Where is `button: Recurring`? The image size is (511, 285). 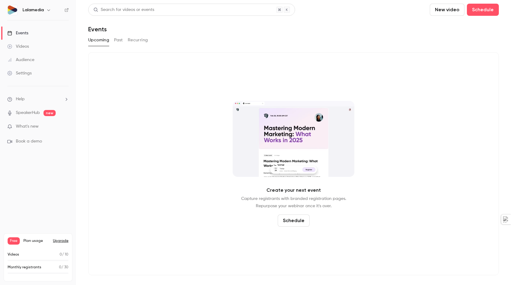
button: Recurring is located at coordinates (138, 40).